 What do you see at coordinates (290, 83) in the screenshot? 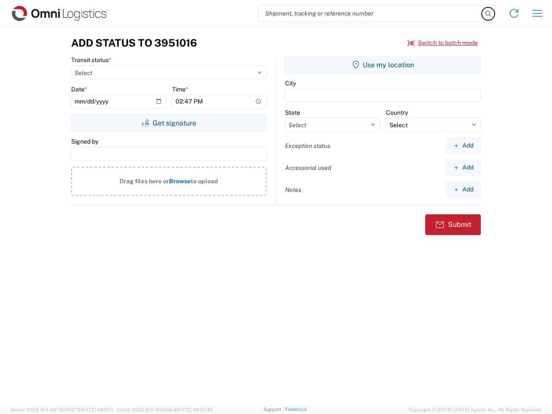
I see `label: City` at bounding box center [290, 83].